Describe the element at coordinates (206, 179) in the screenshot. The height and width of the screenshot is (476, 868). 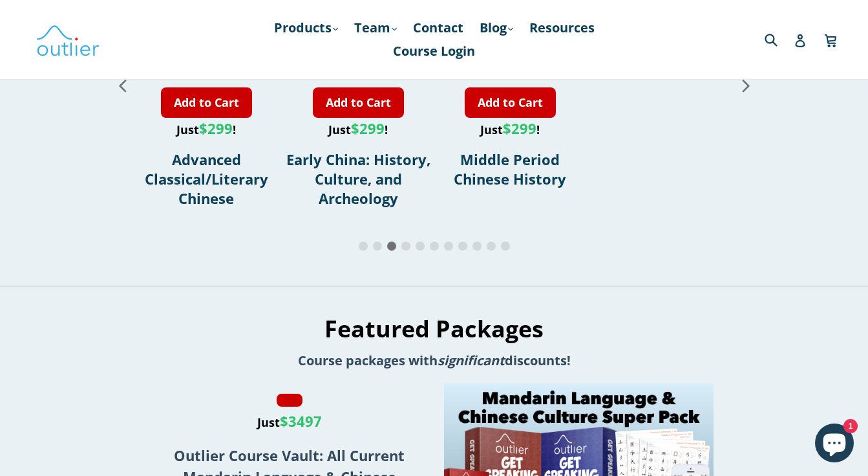
I see `a: Advanced Classical/Literary Chinese` at that location.